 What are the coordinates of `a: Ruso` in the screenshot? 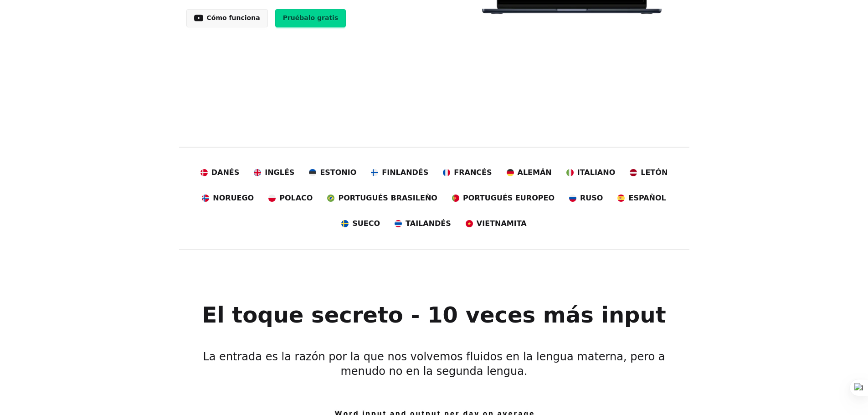 It's located at (586, 198).